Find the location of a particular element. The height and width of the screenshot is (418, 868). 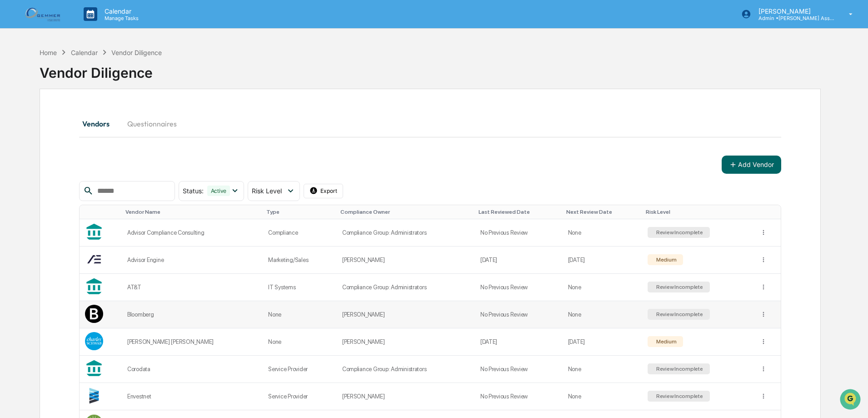

img: f2157a4c-a0d3-4daa-907e-bb6f0de503a5-1751232295721 is located at coordinates (11, 11).